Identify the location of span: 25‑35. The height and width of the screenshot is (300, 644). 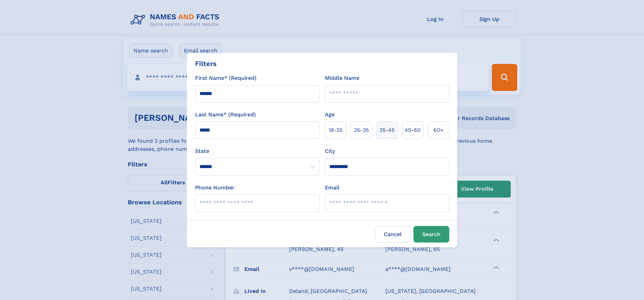
(361, 131).